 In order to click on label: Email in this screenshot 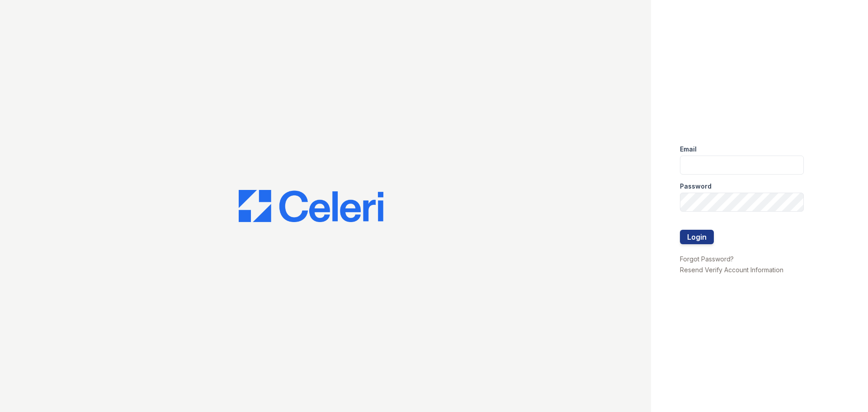, I will do `click(688, 149)`.